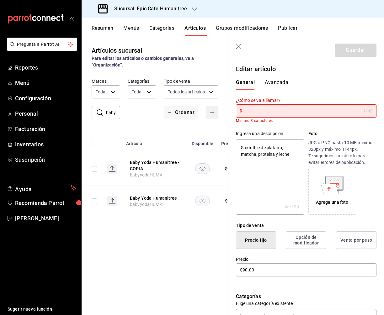 This screenshot has width=384, height=315. What do you see at coordinates (117, 50) in the screenshot?
I see `div: Artículos sucursal` at bounding box center [117, 50].